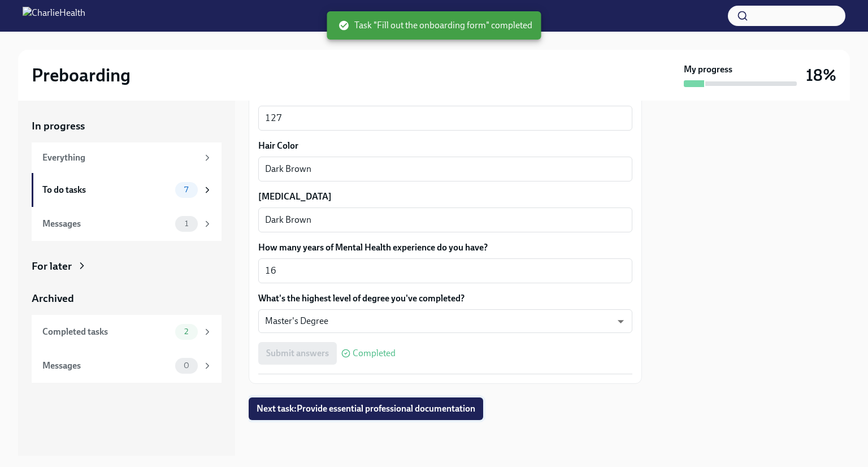  Describe the element at coordinates (51, 267) in the screenshot. I see `div: For later` at that location.